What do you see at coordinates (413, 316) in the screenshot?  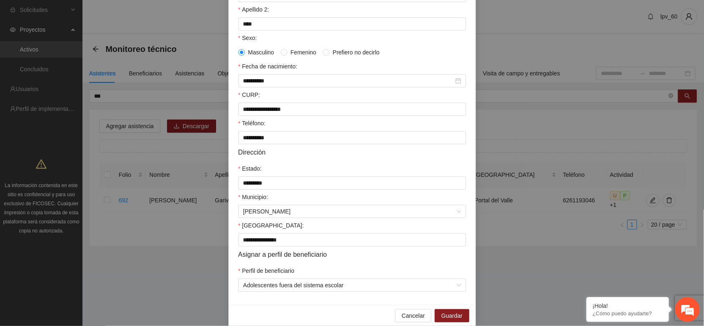 I see `span: Cancelar` at bounding box center [413, 316].